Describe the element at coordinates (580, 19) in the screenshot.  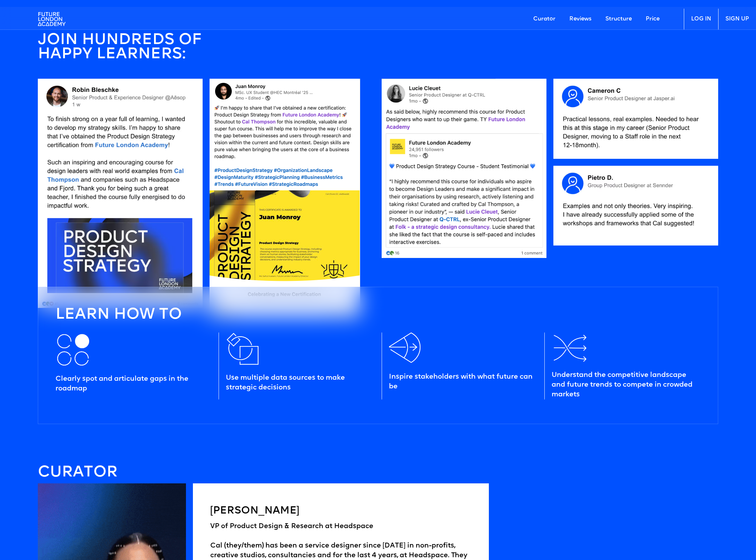
I see `a: Reviews` at that location.